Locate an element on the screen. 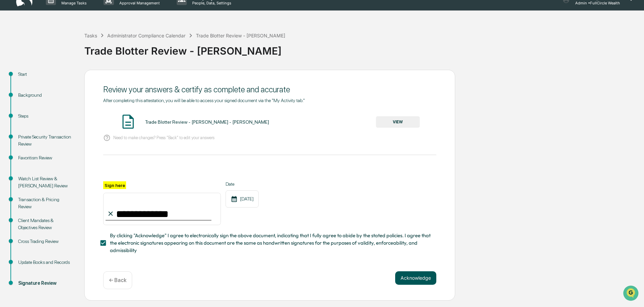 The image size is (644, 307). p: How can we help? is located at coordinates (65, 20).